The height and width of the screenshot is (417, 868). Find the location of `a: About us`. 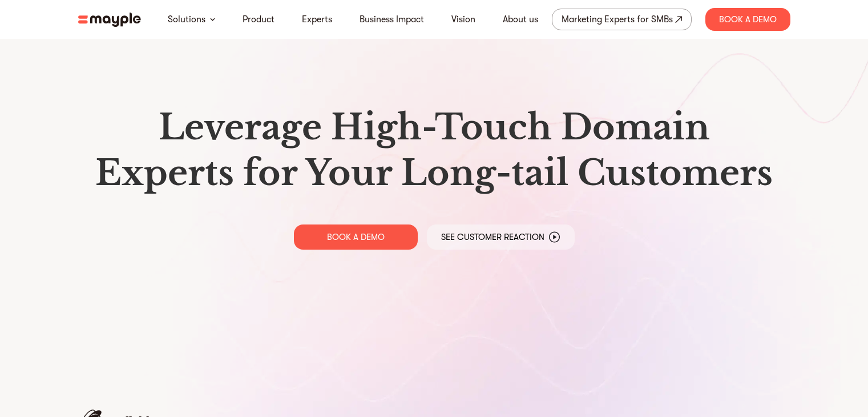

a: About us is located at coordinates (521, 19).